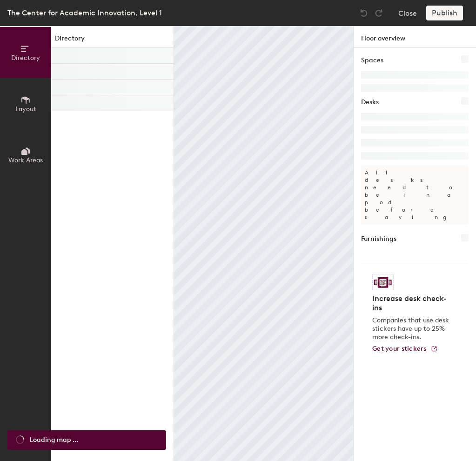  Describe the element at coordinates (414, 37) in the screenshot. I see `h1: Floor overview` at that location.